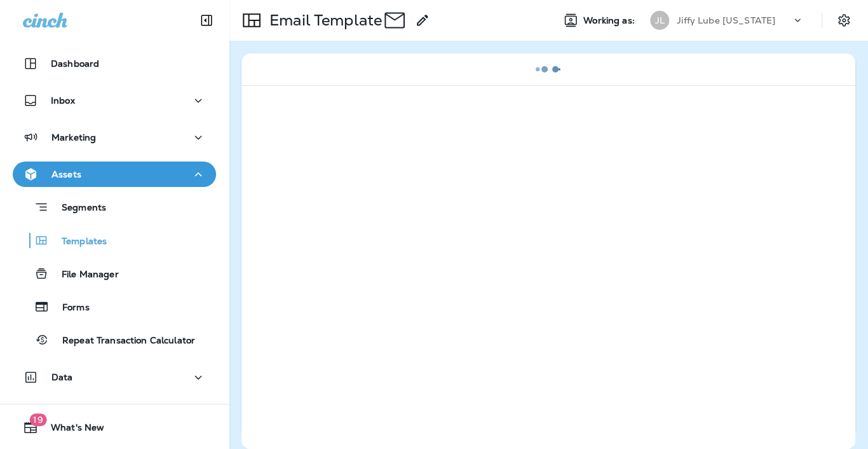  Describe the element at coordinates (122, 341) in the screenshot. I see `p: Repeat Transaction Calculator` at that location.